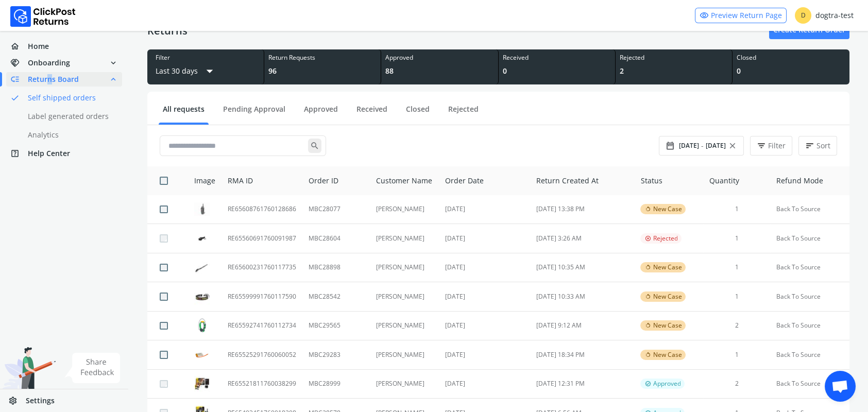 This screenshot has height=412, width=868. I want to click on td: RE65592741760112734, so click(262, 325).